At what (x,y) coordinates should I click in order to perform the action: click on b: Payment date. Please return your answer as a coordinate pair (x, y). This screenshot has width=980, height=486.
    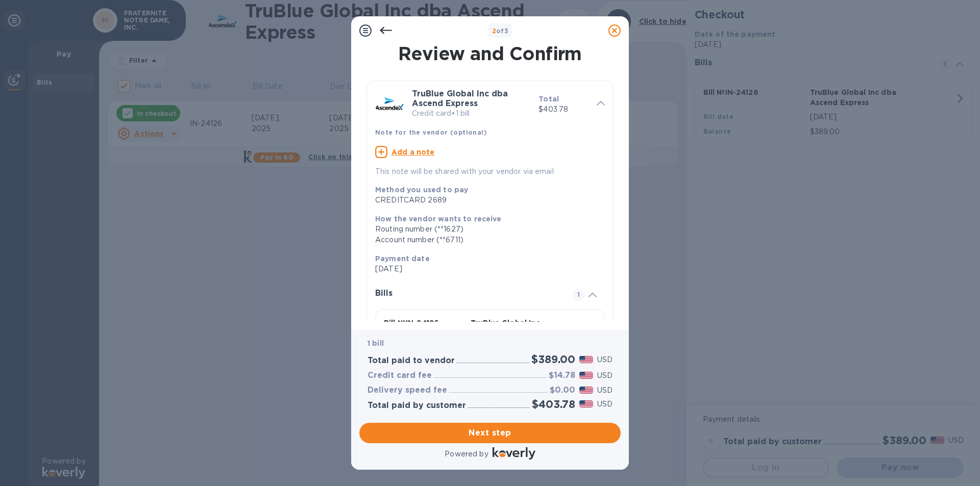
    Looking at the image, I should click on (402, 259).